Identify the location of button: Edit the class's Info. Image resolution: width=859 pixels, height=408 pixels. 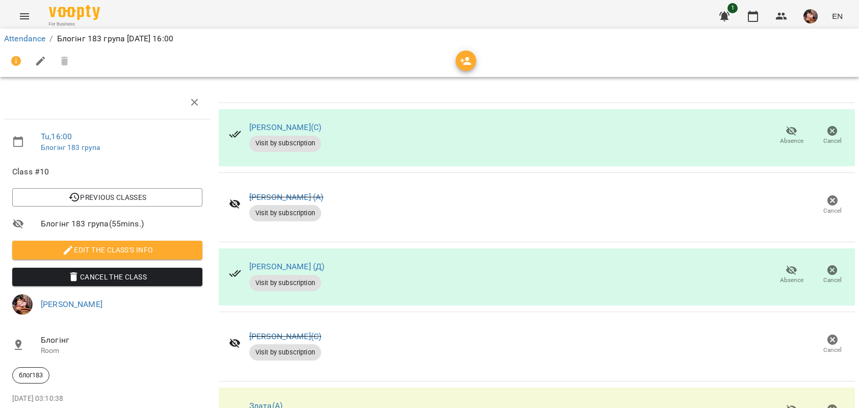
(107, 250).